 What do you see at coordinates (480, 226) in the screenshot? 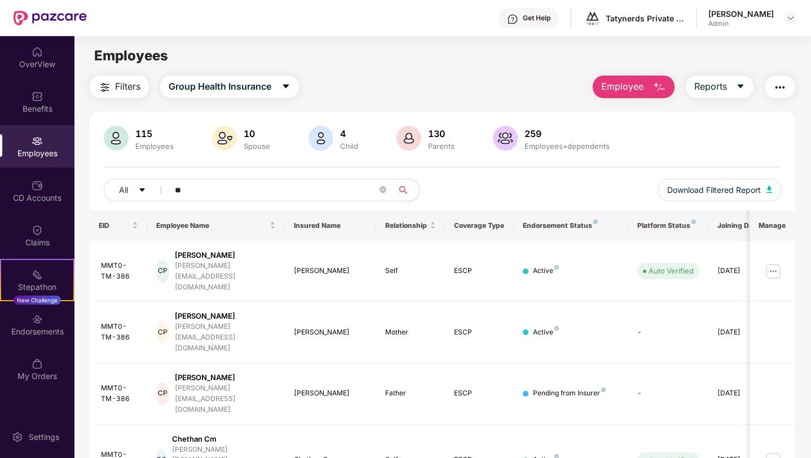
I see `th: Coverage Type` at bounding box center [480, 226].